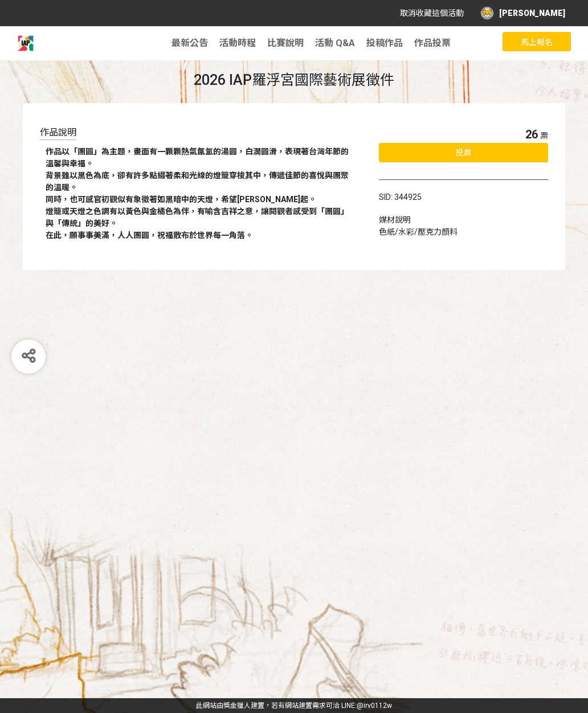 Image resolution: width=588 pixels, height=713 pixels. What do you see at coordinates (294, 705) in the screenshot?
I see `span: 可洽 LINE:` at bounding box center [294, 705].